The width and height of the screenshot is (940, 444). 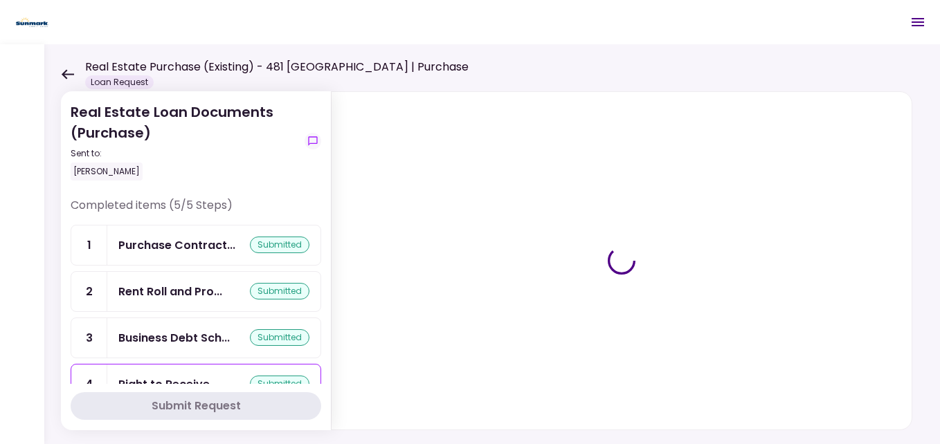 I want to click on div: Submit Request, so click(x=196, y=406).